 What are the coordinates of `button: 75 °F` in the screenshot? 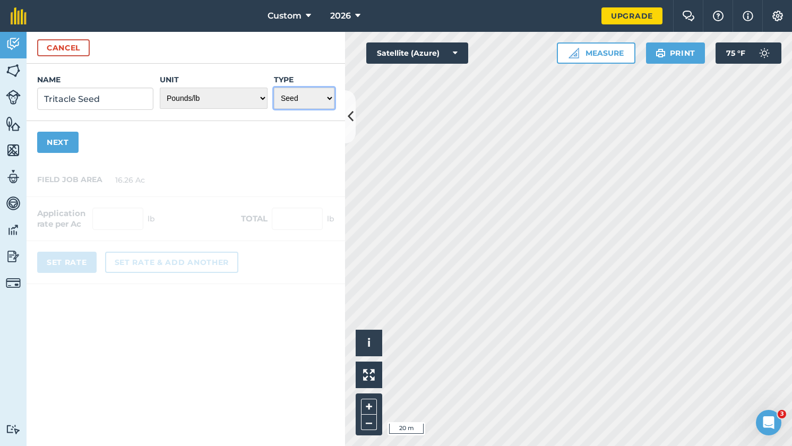 It's located at (749, 53).